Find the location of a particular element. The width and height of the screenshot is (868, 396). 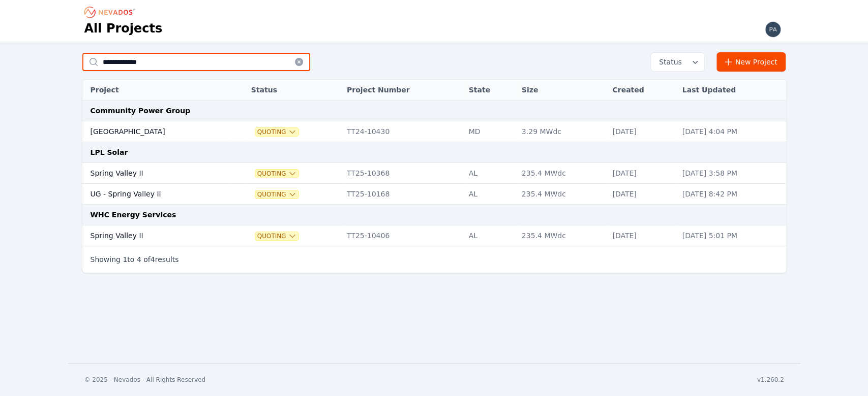

td: TT24-10430 is located at coordinates (403, 132).